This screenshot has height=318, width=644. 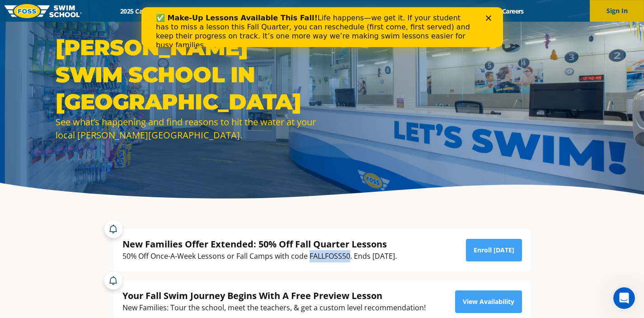 What do you see at coordinates (513, 11) in the screenshot?
I see `a: Careers` at bounding box center [513, 11].